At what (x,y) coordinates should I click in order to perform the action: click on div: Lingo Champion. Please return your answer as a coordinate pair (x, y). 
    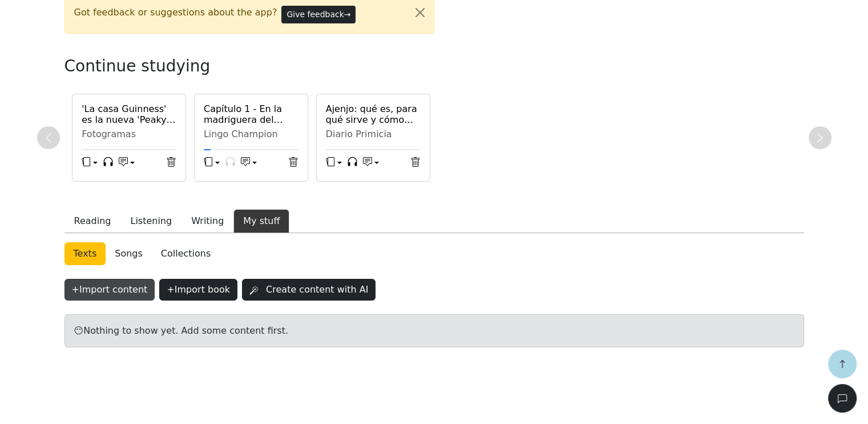
    Looking at the image, I should click on (251, 134).